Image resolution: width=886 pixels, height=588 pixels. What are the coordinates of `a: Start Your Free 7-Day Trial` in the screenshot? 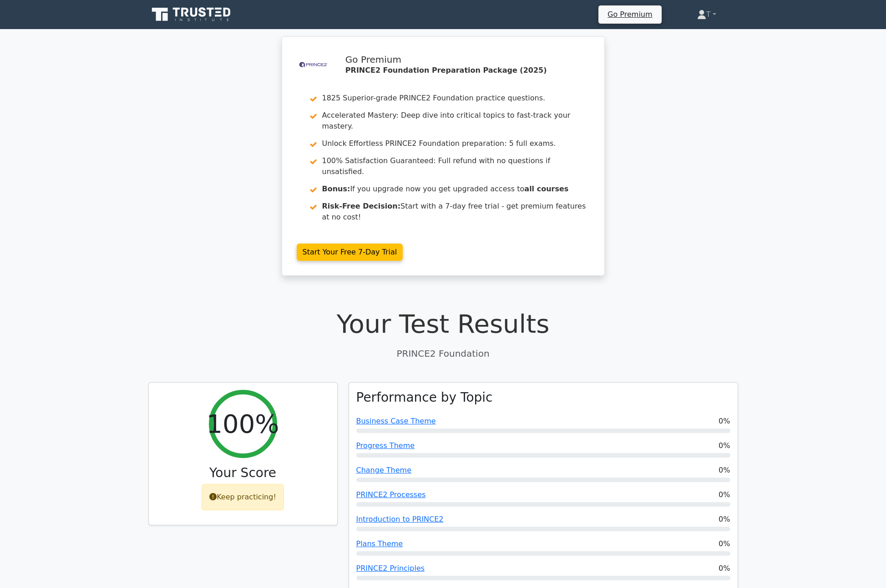 It's located at (350, 253).